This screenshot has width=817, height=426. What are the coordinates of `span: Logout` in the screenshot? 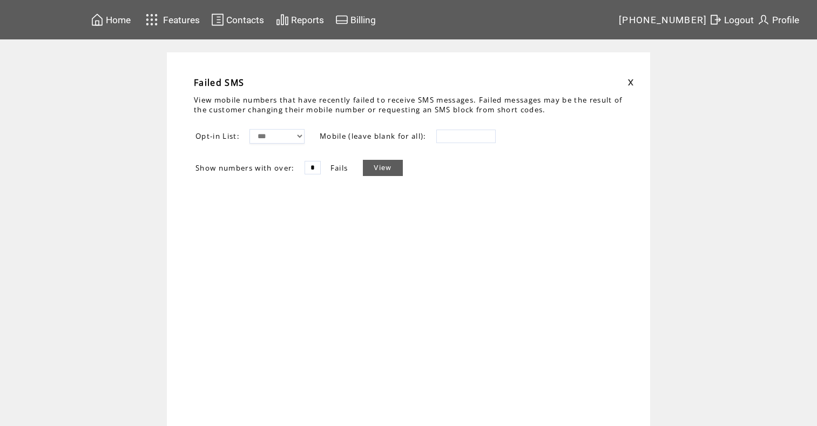 It's located at (738, 20).